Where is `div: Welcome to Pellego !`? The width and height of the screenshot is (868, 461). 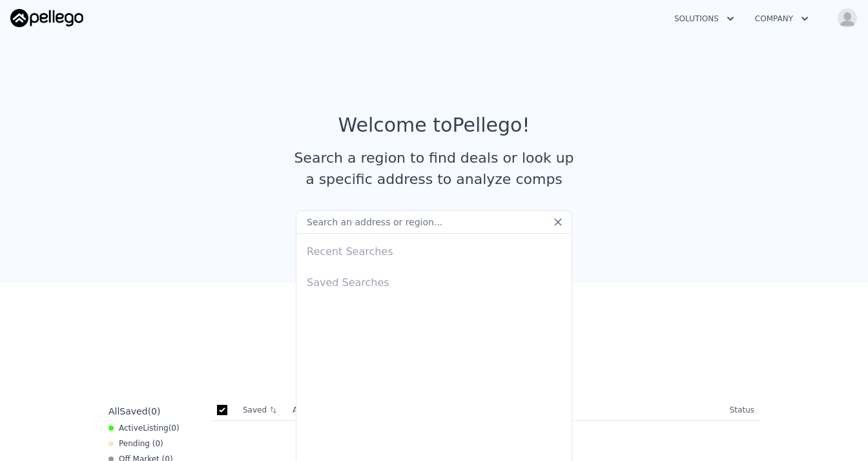
div: Welcome to Pellego ! is located at coordinates (434, 125).